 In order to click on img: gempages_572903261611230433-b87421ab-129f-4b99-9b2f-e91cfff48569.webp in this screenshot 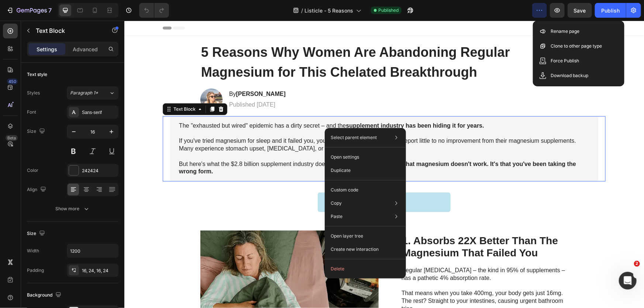, I will do `click(87, 79)`.